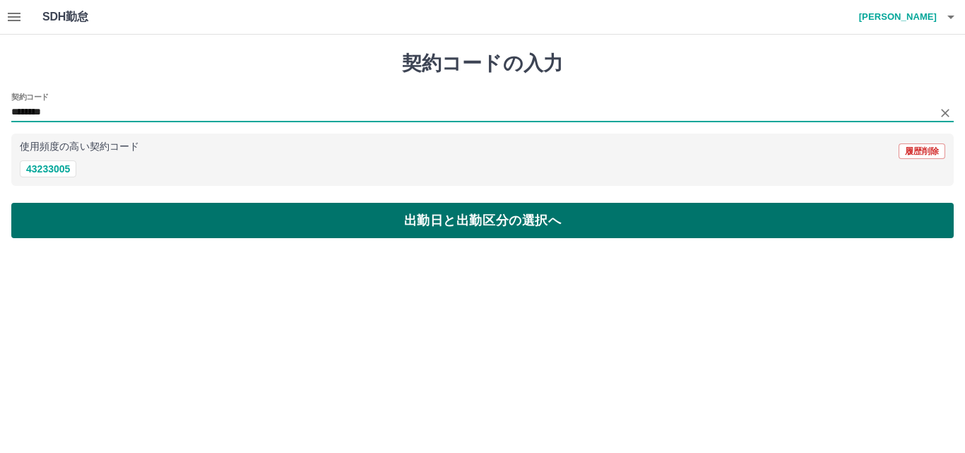 The image size is (965, 453). What do you see at coordinates (945, 113) in the screenshot?
I see `button: Clear` at bounding box center [945, 113].